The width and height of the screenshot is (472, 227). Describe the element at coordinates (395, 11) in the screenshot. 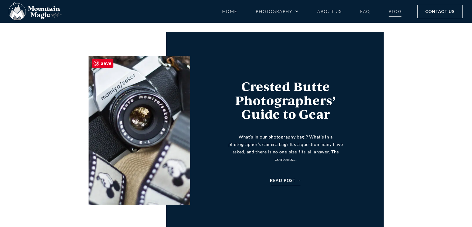

I see `a: Blog` at that location.